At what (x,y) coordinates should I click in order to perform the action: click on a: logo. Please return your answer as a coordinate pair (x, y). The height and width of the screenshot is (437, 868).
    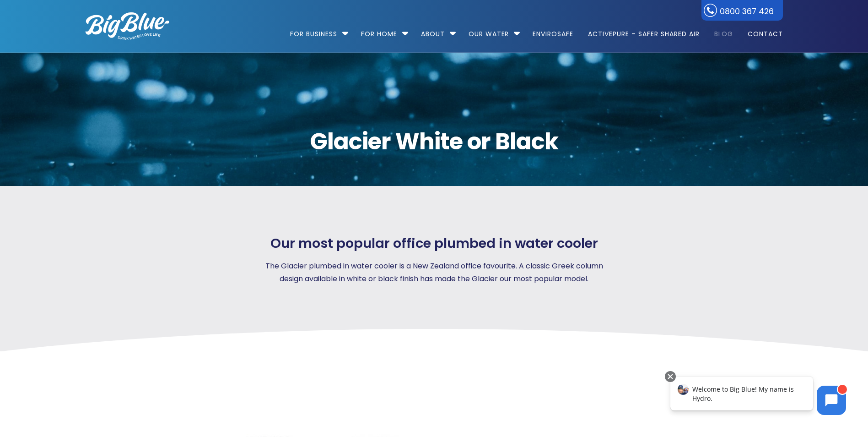
    Looking at the image, I should click on (127, 26).